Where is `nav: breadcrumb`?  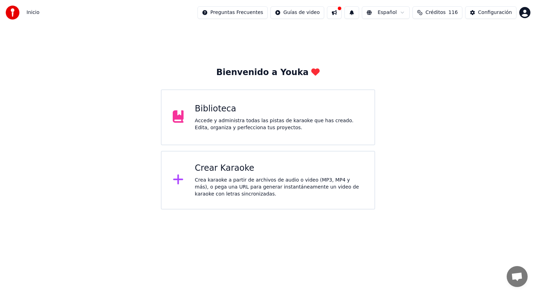 nav: breadcrumb is located at coordinates (33, 13).